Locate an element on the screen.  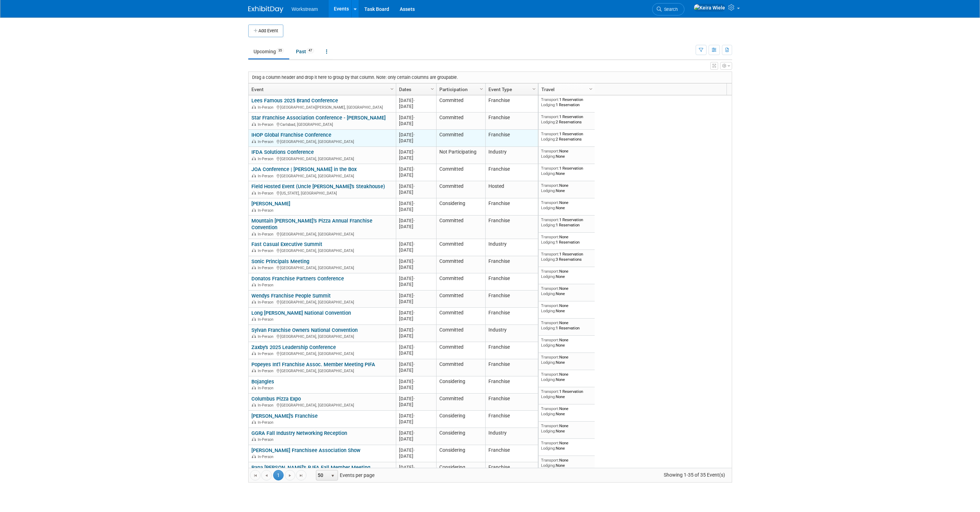
div: 1 Reservation 2 Reservations is located at coordinates (566, 119).